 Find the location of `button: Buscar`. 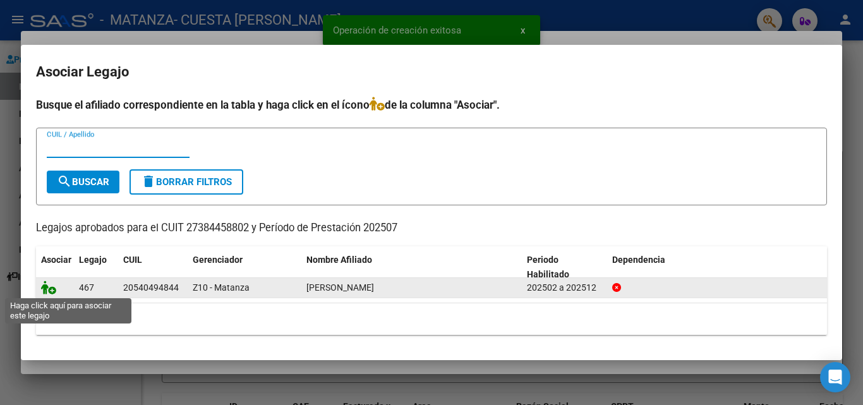

button: Buscar is located at coordinates (83, 182).